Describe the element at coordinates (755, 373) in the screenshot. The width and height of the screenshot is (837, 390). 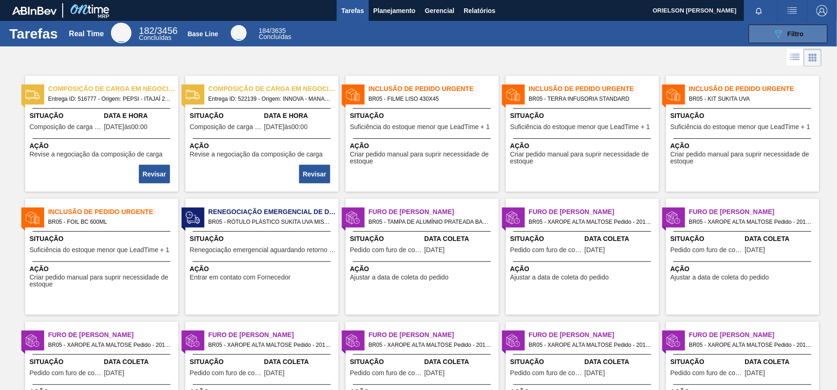
I see `span: 02/09/2025` at that location.